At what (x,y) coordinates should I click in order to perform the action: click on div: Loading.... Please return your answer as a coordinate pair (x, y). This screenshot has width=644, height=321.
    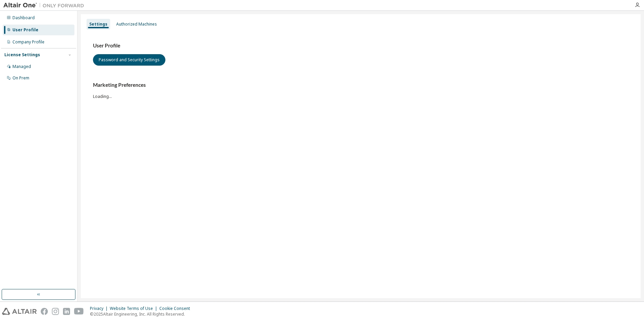
    Looking at the image, I should click on (361, 90).